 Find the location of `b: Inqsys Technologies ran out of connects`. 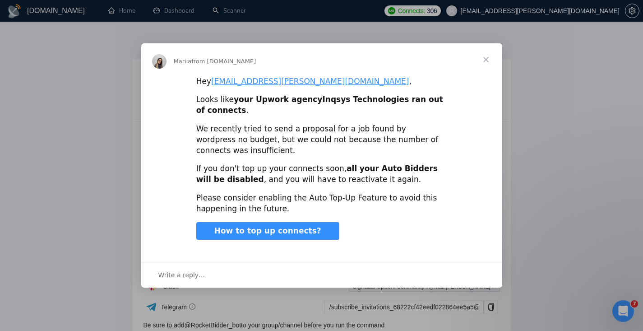

b: Inqsys Technologies ran out of connects is located at coordinates (320, 105).